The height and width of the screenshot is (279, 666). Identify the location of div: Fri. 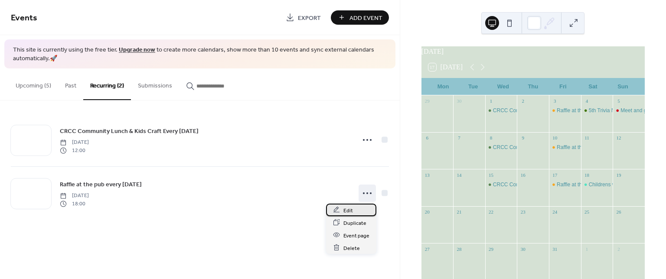
(563, 87).